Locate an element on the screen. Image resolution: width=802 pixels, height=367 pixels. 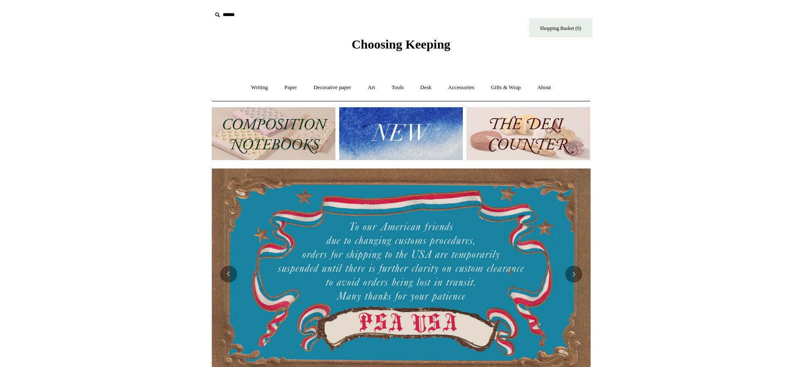
img: New.jpg__PID:f73bdf93-380a-4a35-bcfe-7823039498e1 is located at coordinates (401, 133).